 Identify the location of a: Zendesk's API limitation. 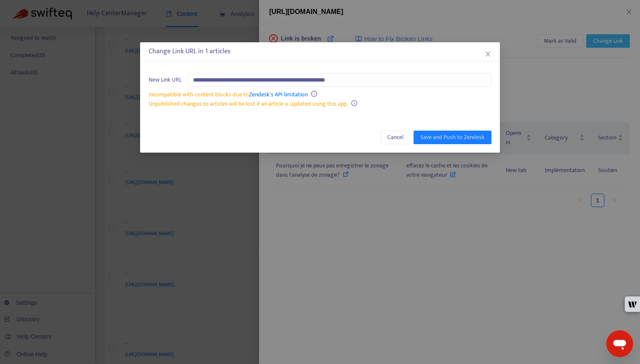
(278, 95).